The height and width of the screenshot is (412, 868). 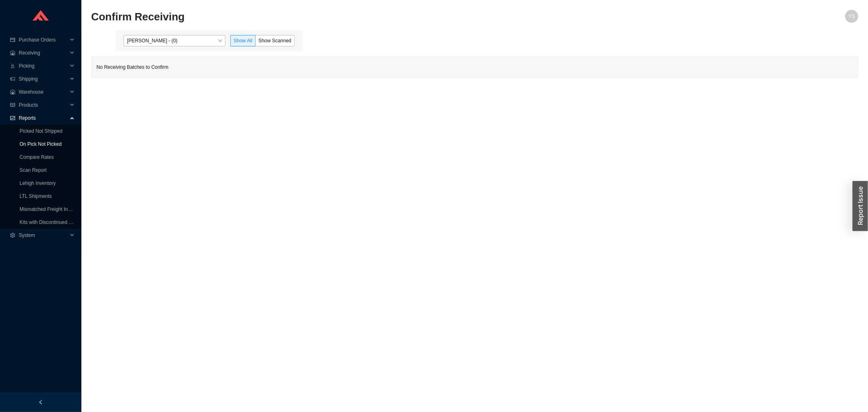 I want to click on span: read, so click(x=13, y=105).